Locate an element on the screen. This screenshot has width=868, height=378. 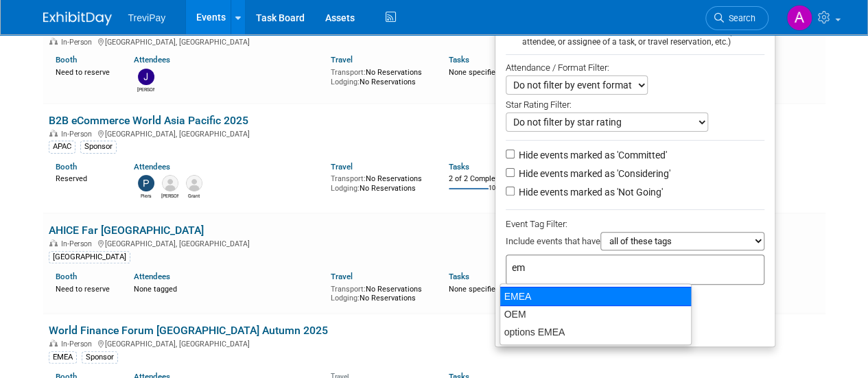
img: ExhibitDay is located at coordinates (78, 19).